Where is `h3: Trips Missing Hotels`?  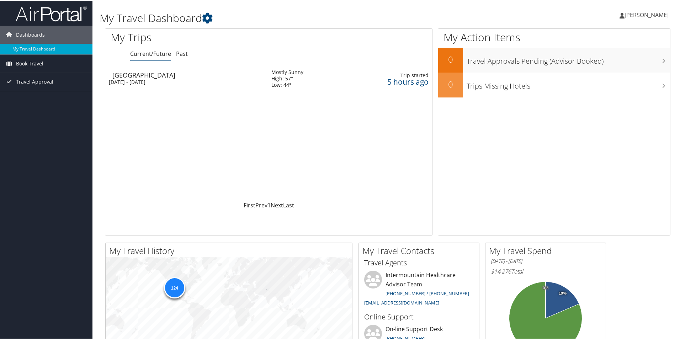 h3: Trips Missing Hotels is located at coordinates (568, 84).